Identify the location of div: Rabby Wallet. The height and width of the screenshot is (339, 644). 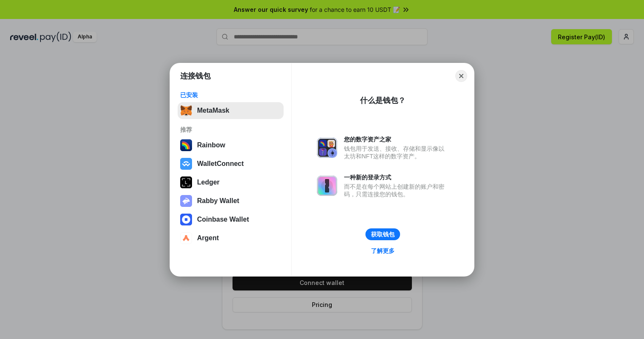
(218, 201).